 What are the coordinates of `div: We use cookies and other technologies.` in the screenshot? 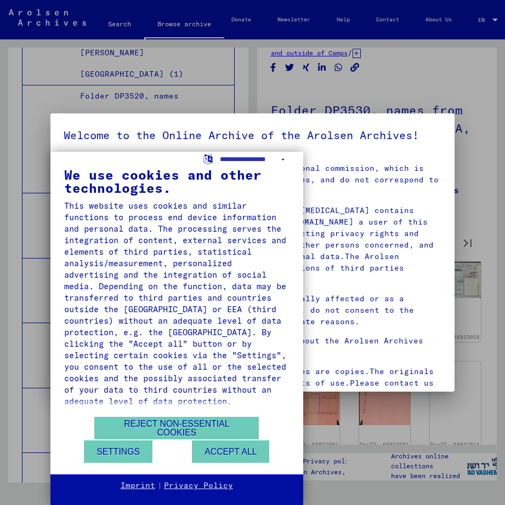 It's located at (177, 181).